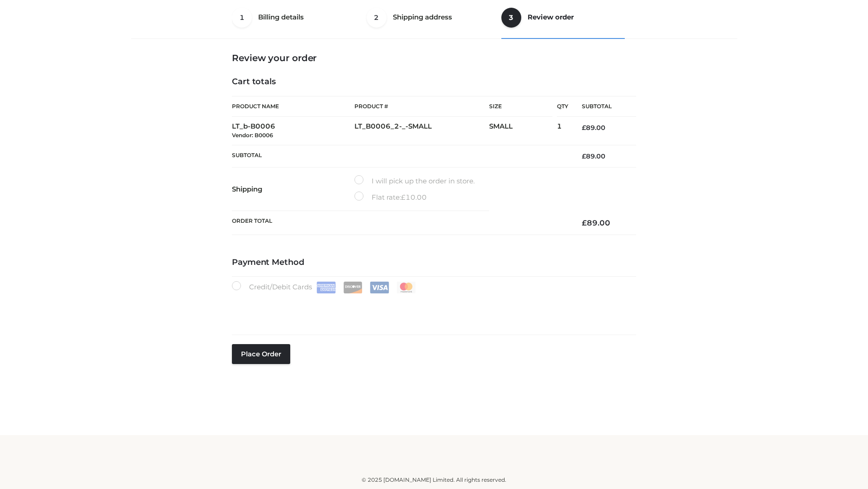 Image resolution: width=868 pixels, height=489 pixels. What do you see at coordinates (521, 106) in the screenshot?
I see `th: Size` at bounding box center [521, 106].